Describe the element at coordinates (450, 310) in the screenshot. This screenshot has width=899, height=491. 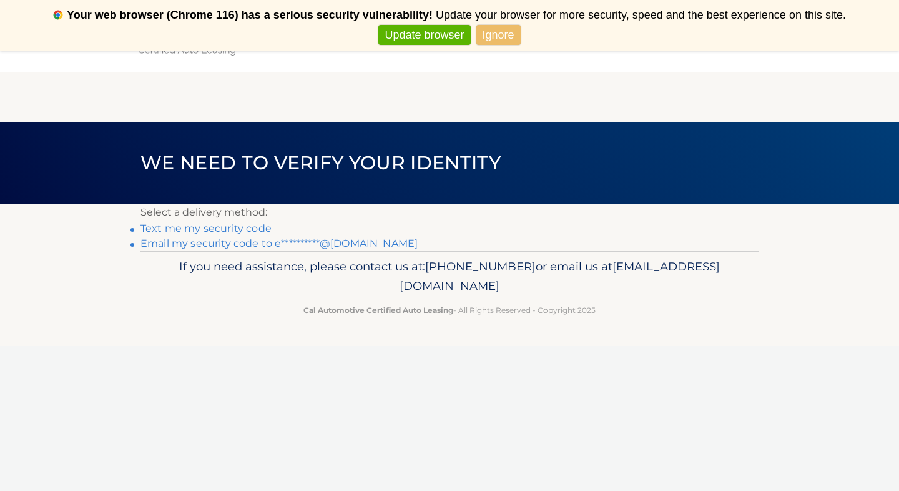
I see `p: - All Rights Reserved - Copyright 2025` at that location.